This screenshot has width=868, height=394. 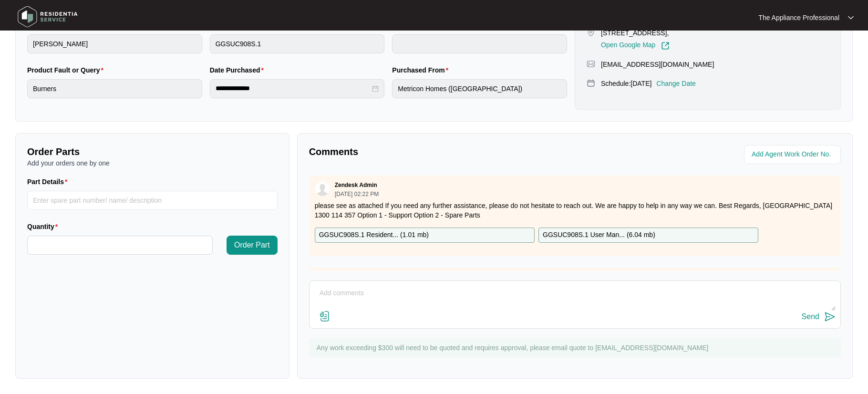 I want to click on input: Product Model, so click(x=297, y=44).